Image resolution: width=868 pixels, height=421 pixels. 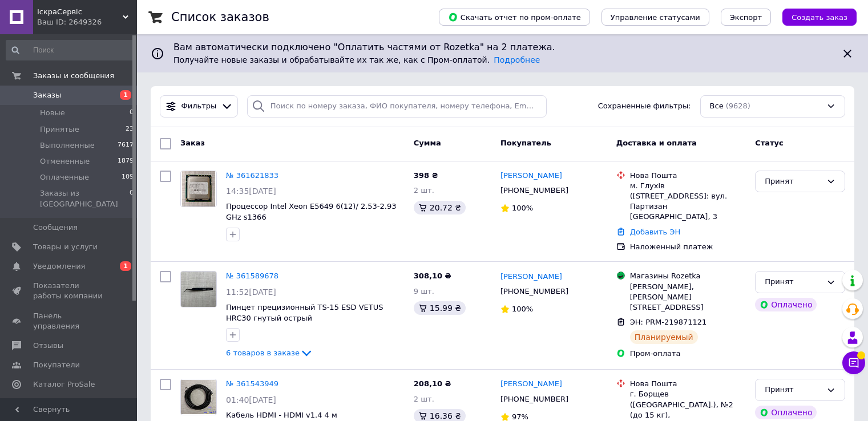 I want to click on span: (9628), so click(x=738, y=106).